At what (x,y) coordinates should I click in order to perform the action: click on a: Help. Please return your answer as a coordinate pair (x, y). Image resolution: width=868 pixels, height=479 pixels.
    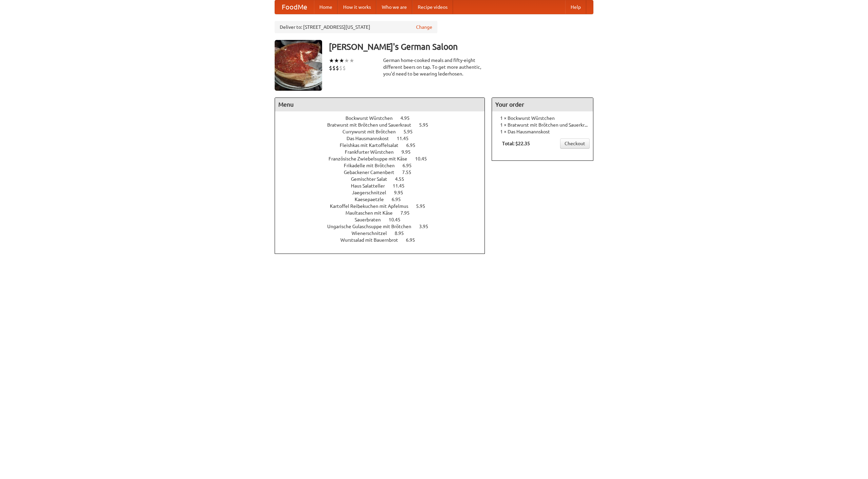
    Looking at the image, I should click on (575, 7).